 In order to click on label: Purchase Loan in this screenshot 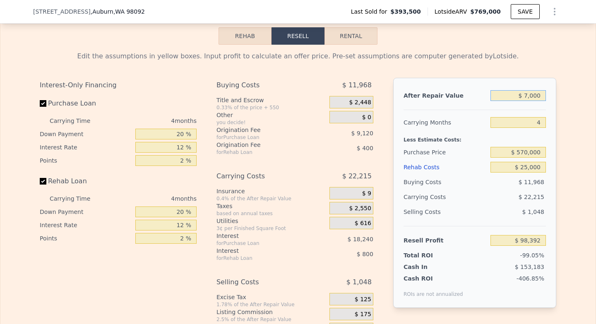, I will do `click(86, 103)`.